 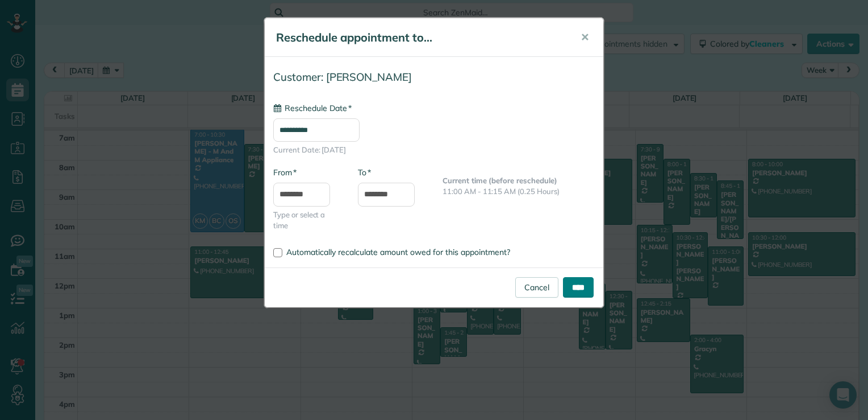 I want to click on h5: Reschedule appointment to..., so click(x=420, y=38).